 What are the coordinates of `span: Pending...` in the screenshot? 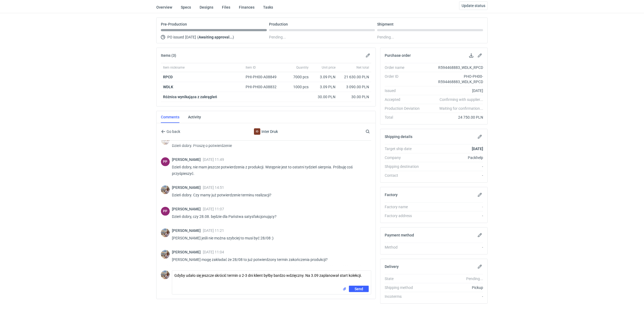 It's located at (277, 37).